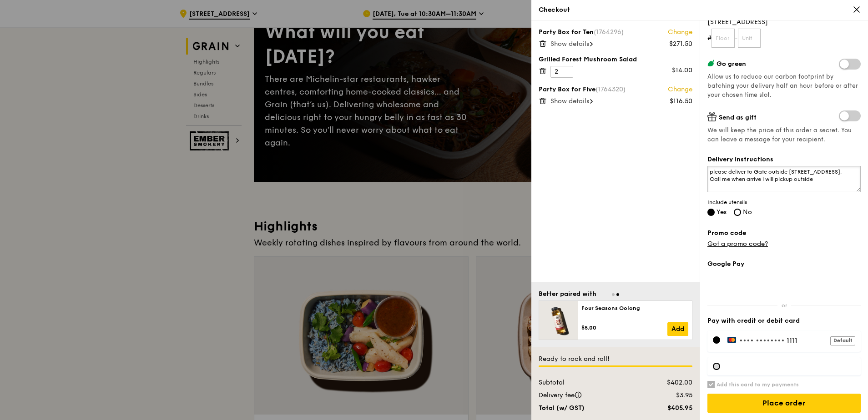 The width and height of the screenshot is (868, 420). What do you see at coordinates (722, 38) in the screenshot?
I see `input: Floor` at bounding box center [722, 38].